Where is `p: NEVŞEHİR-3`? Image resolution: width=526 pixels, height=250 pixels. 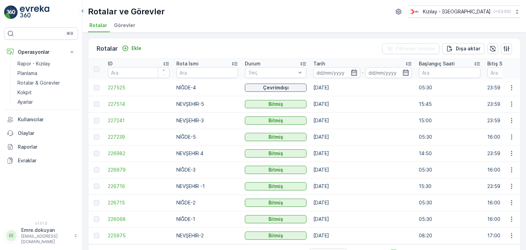 p: NEVŞEHİR-3 is located at coordinates (207, 121).